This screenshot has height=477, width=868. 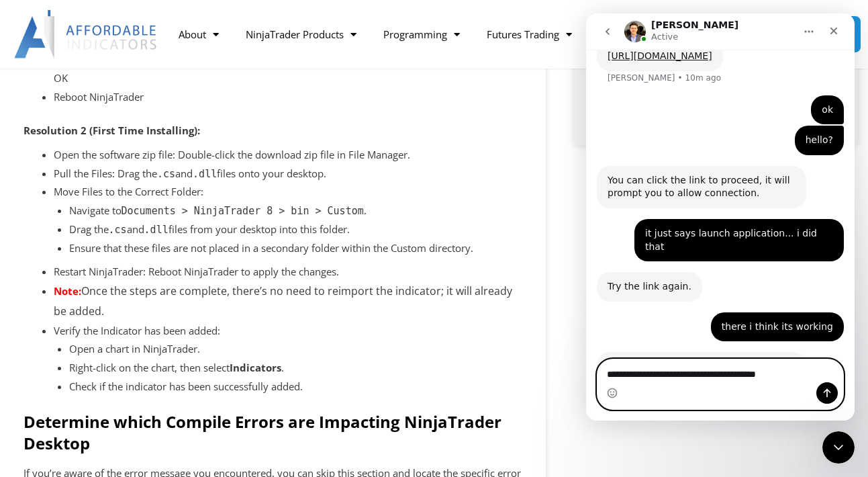 What do you see at coordinates (248, 17) in the screenshot?
I see `div: Close` at bounding box center [248, 17].